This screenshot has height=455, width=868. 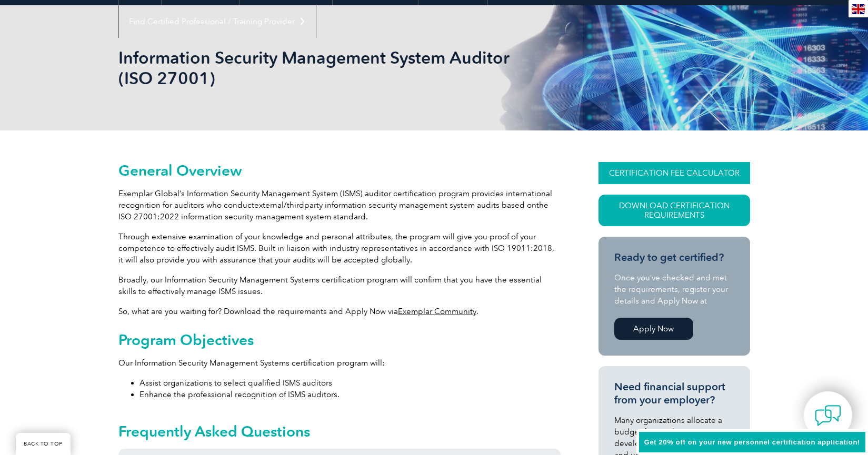 What do you see at coordinates (340, 286) in the screenshot?
I see `p: Broadly, our Information Security Management Systems certification program will confirm that you ...` at bounding box center [340, 286].